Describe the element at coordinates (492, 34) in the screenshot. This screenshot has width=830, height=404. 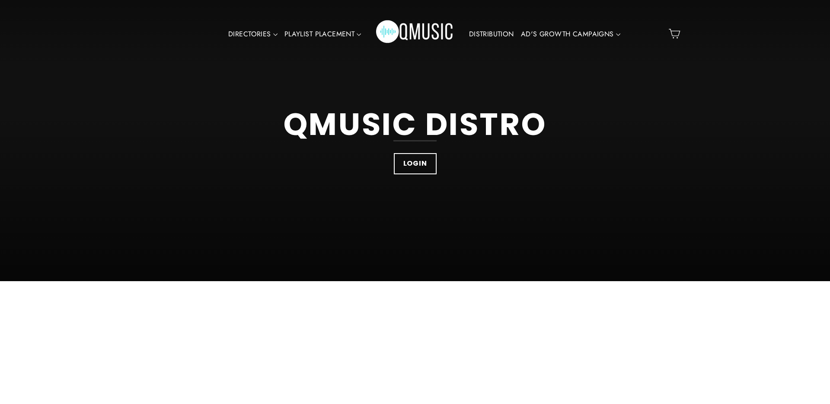
I see `a: DISTRIBUTION` at that location.